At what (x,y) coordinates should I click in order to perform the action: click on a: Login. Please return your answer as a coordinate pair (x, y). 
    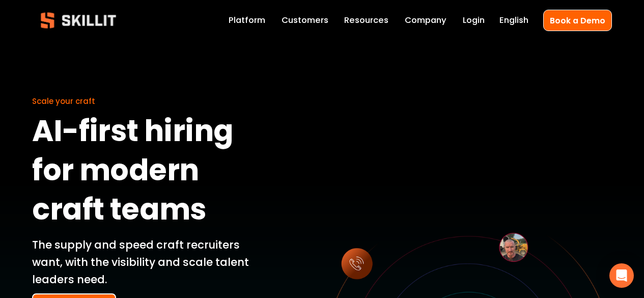
    Looking at the image, I should click on (473, 20).